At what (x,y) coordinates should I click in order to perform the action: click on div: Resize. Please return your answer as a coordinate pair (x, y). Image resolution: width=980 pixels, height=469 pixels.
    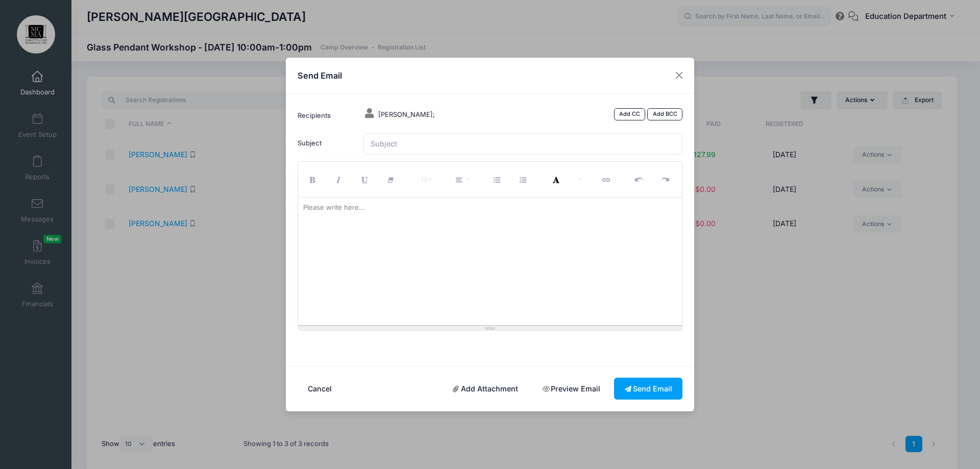
    Looking at the image, I should click on (490, 327).